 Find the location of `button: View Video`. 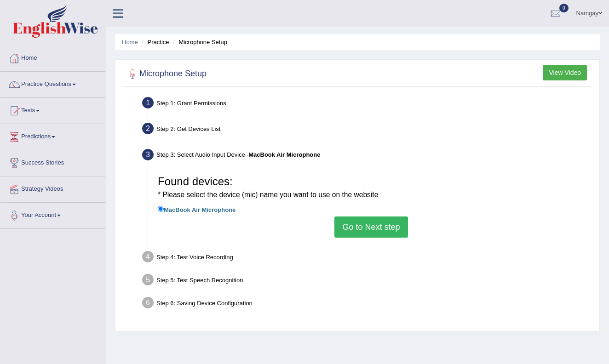

button: View Video is located at coordinates (565, 73).